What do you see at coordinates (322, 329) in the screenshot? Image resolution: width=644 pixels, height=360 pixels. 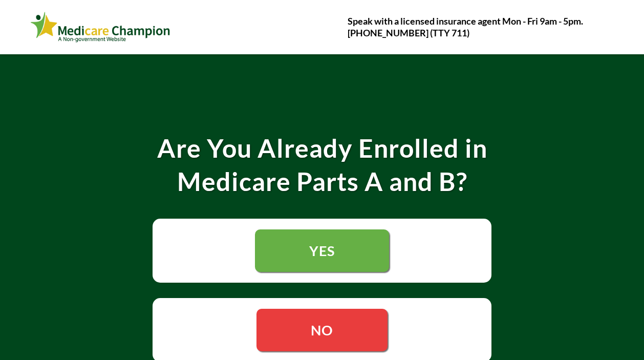 I see `a: NO` at bounding box center [322, 329].